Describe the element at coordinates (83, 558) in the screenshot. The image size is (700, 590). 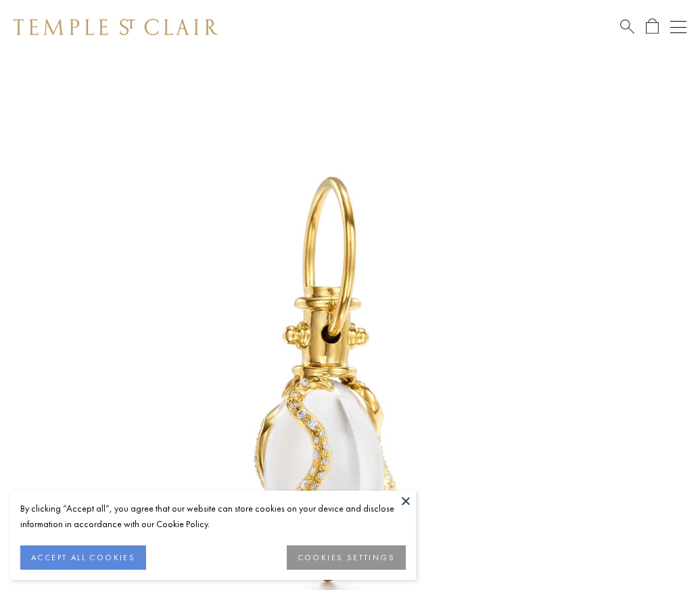
I see `button: ACCEPT ALL COOKIES` at that location.